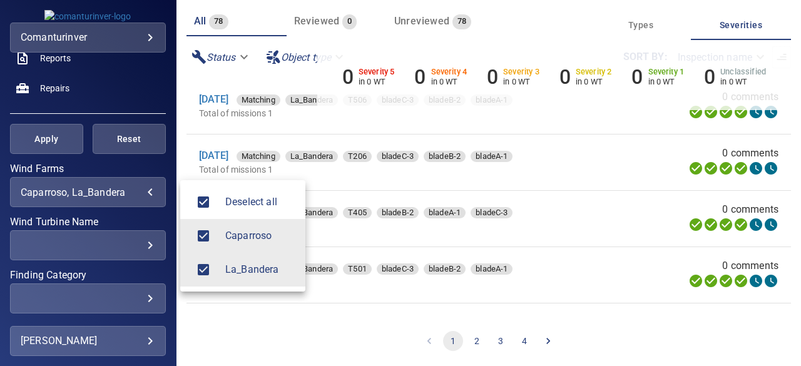 The width and height of the screenshot is (801, 366). I want to click on span: Deselect all, so click(260, 202).